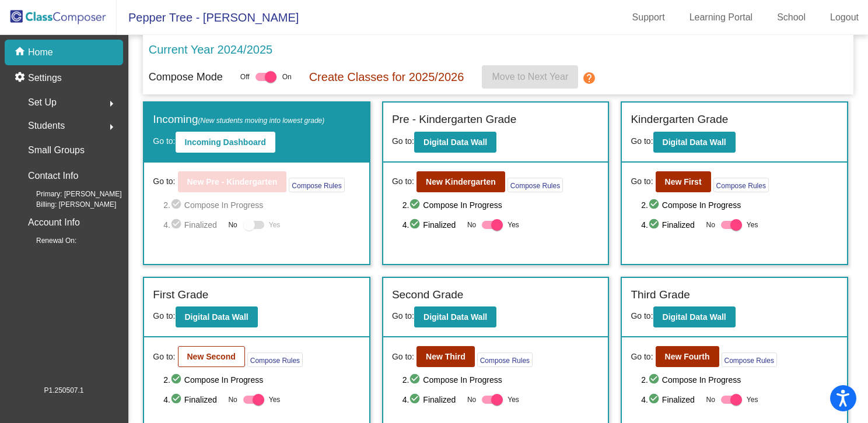 The height and width of the screenshot is (423, 868). Describe the element at coordinates (225, 142) in the screenshot. I see `b: Incoming Dashboard` at that location.